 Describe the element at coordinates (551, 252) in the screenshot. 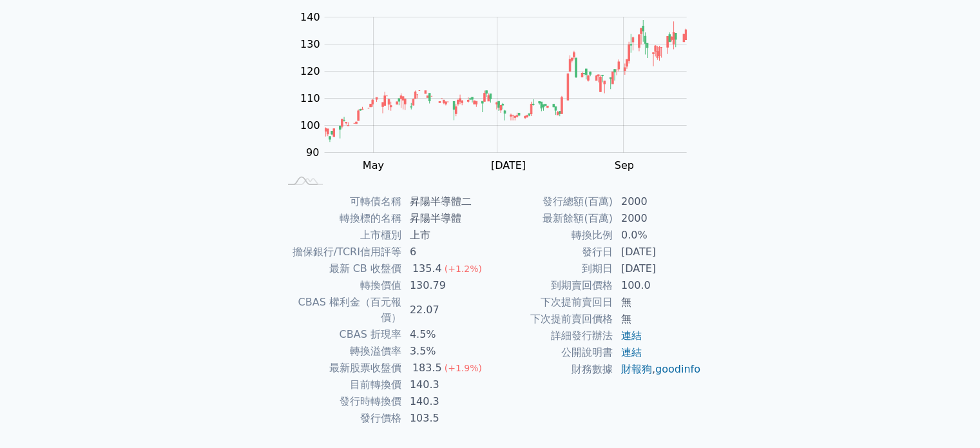

I see `td: 發行日` at that location.